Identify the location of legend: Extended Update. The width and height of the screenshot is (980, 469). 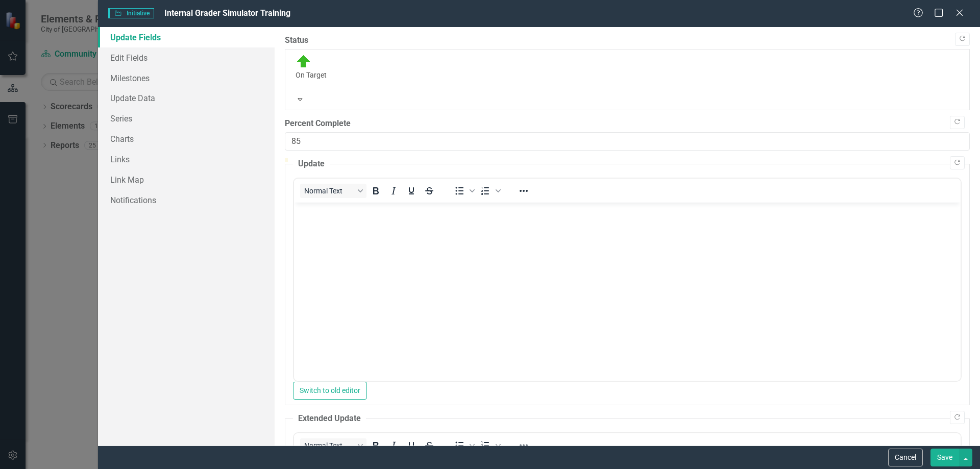
(329, 419).